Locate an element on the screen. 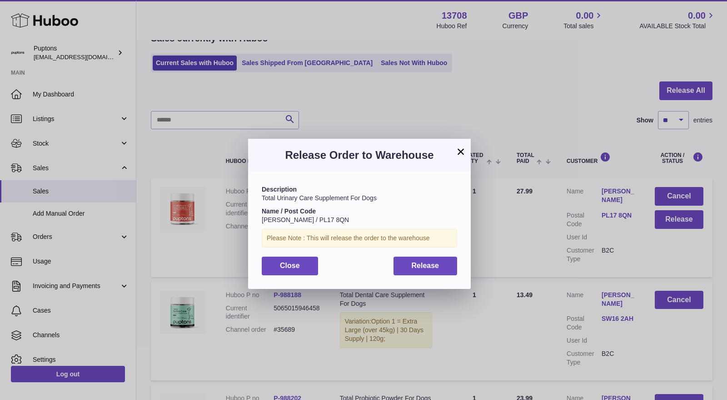 This screenshot has height=400, width=727. span: Total Urinary Care Supplement For Dogs is located at coordinates (319, 198).